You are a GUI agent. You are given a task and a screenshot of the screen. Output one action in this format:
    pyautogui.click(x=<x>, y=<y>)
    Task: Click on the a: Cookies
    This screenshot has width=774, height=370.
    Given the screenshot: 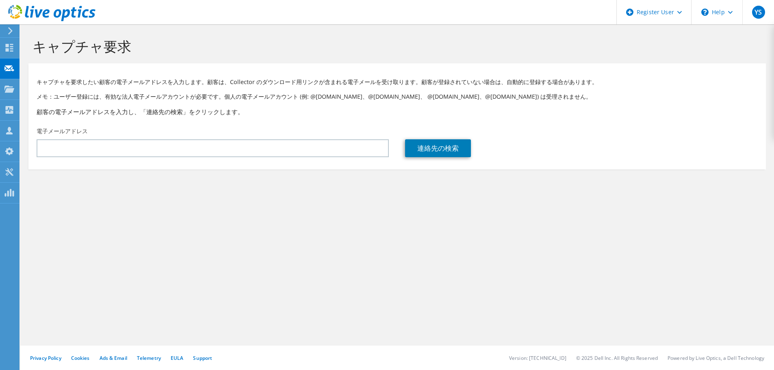 What is the action you would take?
    pyautogui.click(x=80, y=358)
    